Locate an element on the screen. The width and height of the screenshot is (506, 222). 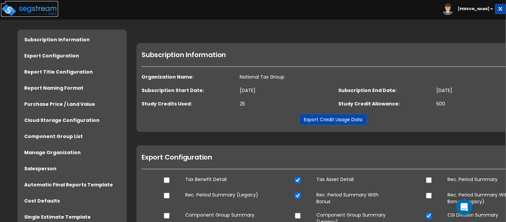
a: Subscription Information is located at coordinates (57, 40).